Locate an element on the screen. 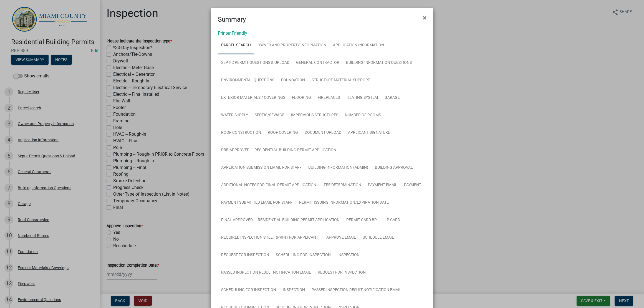  a: Heating System is located at coordinates (362, 98).